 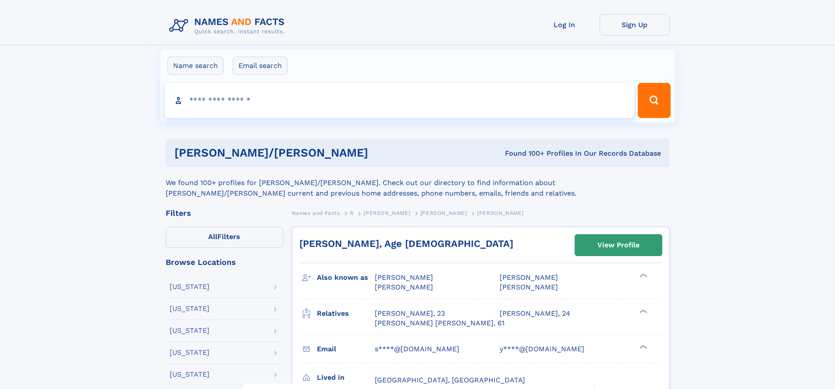 I want to click on span: R, so click(x=351, y=213).